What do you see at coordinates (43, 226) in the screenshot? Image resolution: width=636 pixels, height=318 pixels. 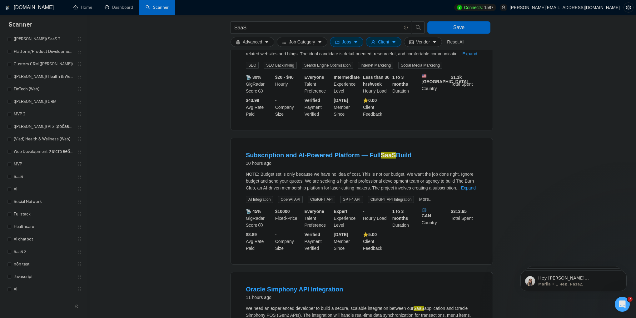 I see `a: Healthcare` at bounding box center [43, 226].